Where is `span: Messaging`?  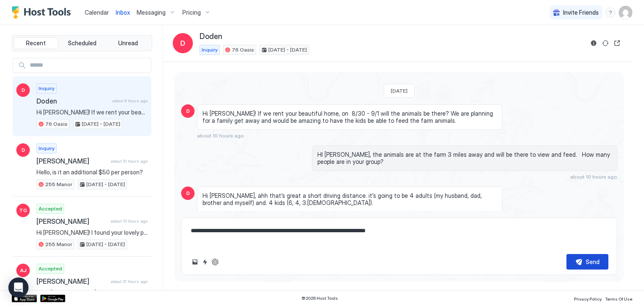 span: Messaging is located at coordinates (151, 13).